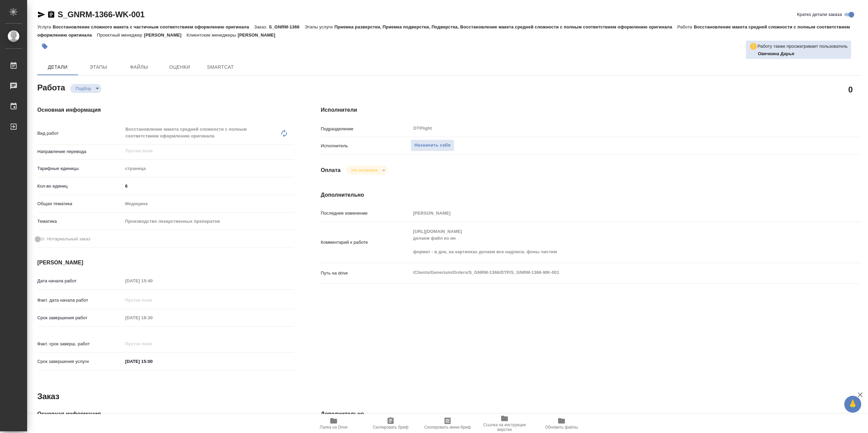  I want to click on h2: Заказ, so click(48, 396).